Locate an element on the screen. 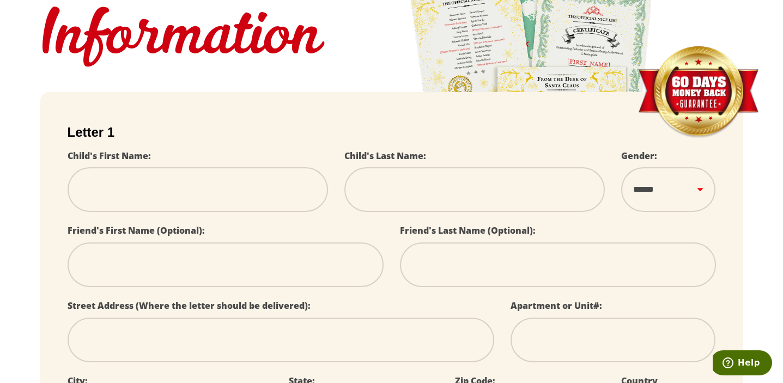  label: Gender: is located at coordinates (639, 156).